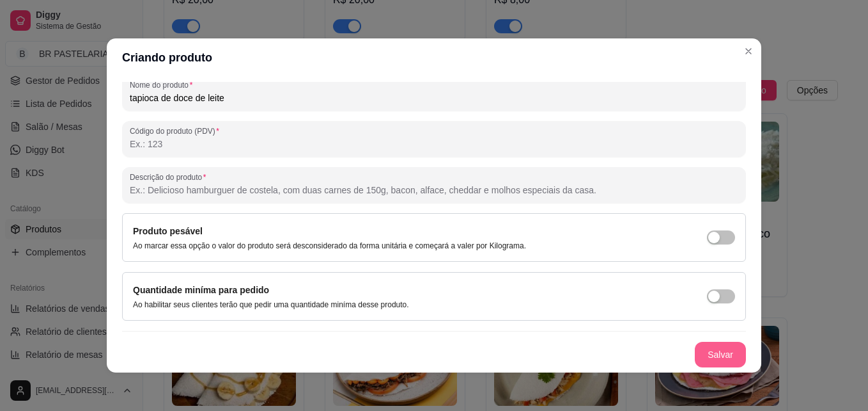 The width and height of the screenshot is (868, 411). Describe the element at coordinates (170, 177) in the screenshot. I see `label: Descrição do produto` at that location.